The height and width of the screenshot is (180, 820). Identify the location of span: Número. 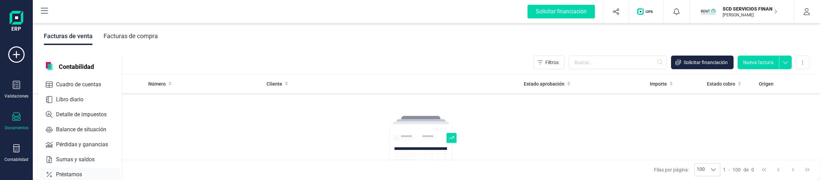
(157, 84).